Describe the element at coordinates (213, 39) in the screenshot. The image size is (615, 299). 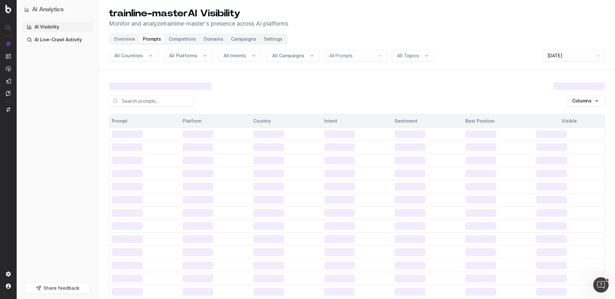
I see `button: Domains` at that location.